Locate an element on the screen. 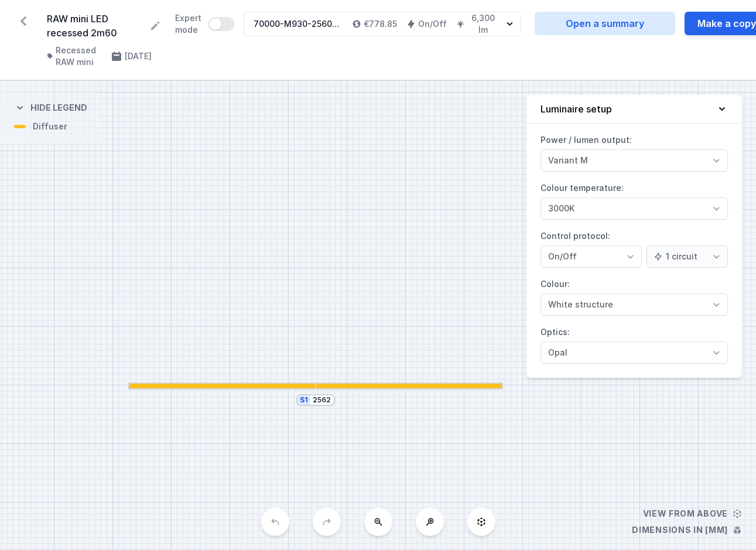 The image size is (756, 550). div: 70000-M930-25609-13 is located at coordinates (298, 24).